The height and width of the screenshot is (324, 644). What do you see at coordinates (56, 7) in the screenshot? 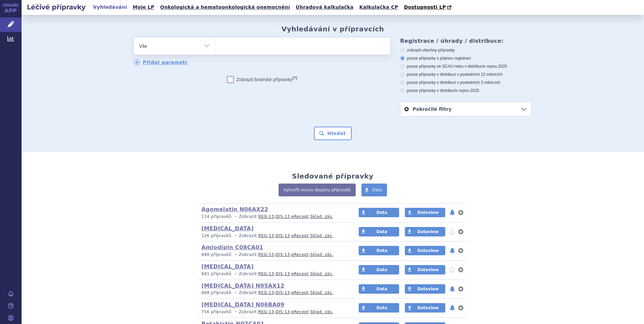
I see `h2: Léčivé přípravky` at bounding box center [56, 7].